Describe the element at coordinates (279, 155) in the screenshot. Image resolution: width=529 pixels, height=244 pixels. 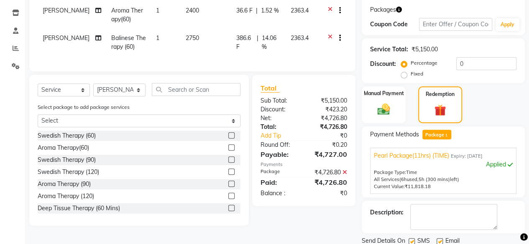
I see `div: Payable:` at that location.